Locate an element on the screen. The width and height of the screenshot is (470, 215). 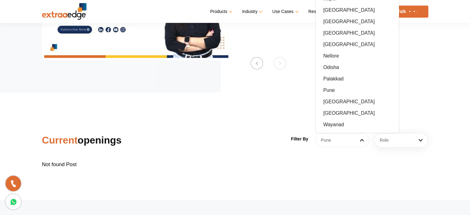
a: Products is located at coordinates (221, 11).